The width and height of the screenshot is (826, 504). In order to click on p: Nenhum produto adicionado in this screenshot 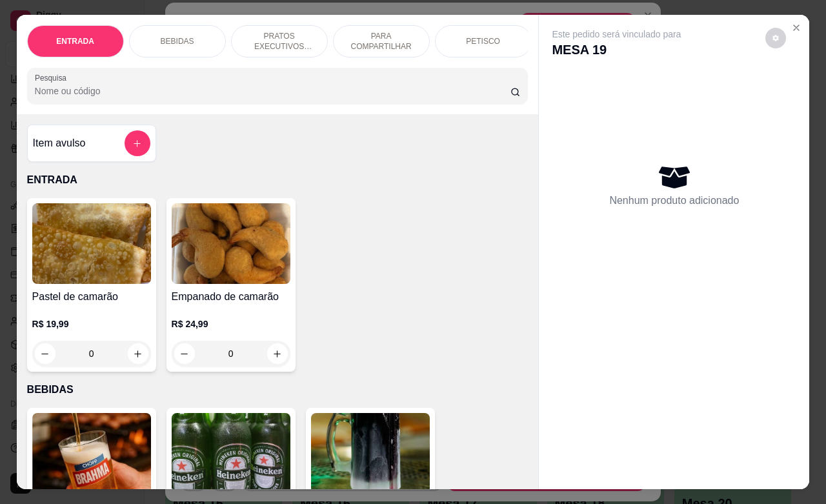, I will do `click(674, 200)`.